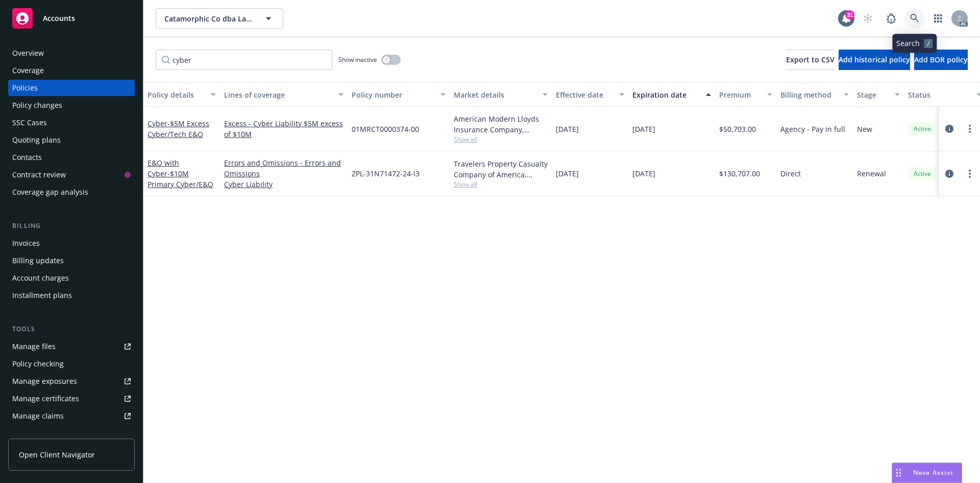 The width and height of the screenshot is (980, 483). Describe the element at coordinates (878, 94) in the screenshot. I see `button: Stage` at that location.